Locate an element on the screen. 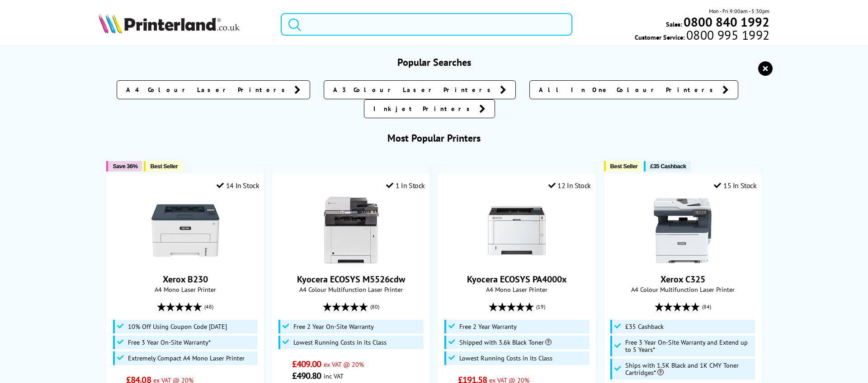 The image size is (868, 383). span: Free 2 Year Warranty is located at coordinates (487, 327).